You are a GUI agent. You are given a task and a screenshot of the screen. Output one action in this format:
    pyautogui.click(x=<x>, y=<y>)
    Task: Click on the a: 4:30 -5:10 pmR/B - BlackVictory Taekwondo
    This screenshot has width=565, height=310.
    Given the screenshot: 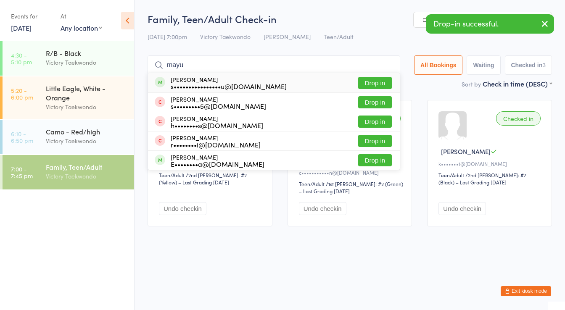 What is the action you would take?
    pyautogui.click(x=68, y=58)
    